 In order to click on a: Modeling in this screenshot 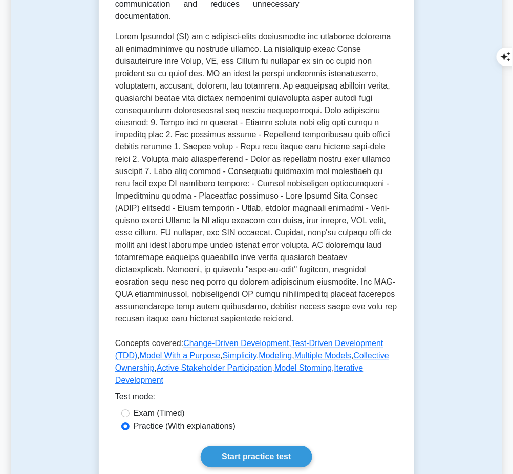, I will do `click(276, 356)`.